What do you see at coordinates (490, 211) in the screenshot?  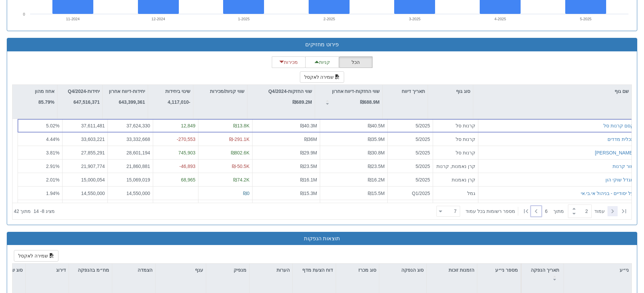 I see `span: ‏מספר רשומות בכל עמוד` at bounding box center [490, 211].